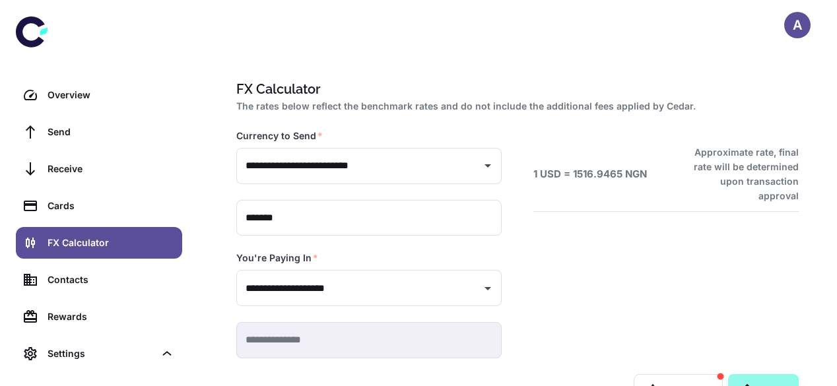  I want to click on div: Receive, so click(111, 169).